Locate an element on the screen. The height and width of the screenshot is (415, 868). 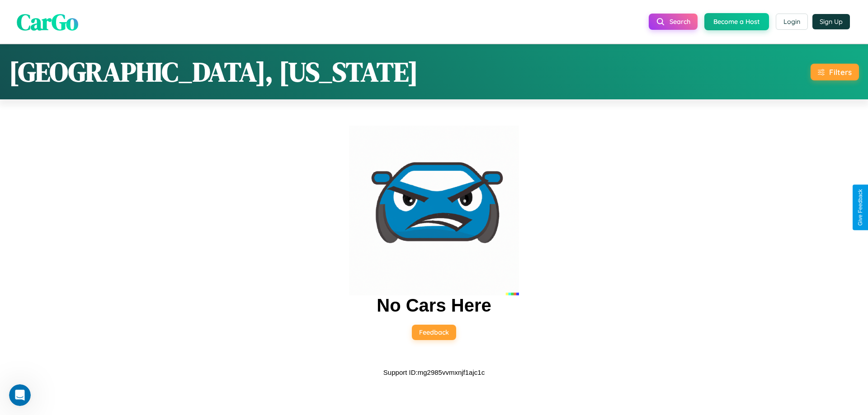
button: Search is located at coordinates (673, 22).